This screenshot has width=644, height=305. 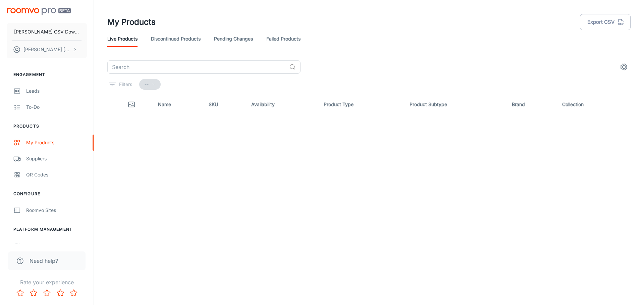 I want to click on div: User Administration, so click(x=56, y=246).